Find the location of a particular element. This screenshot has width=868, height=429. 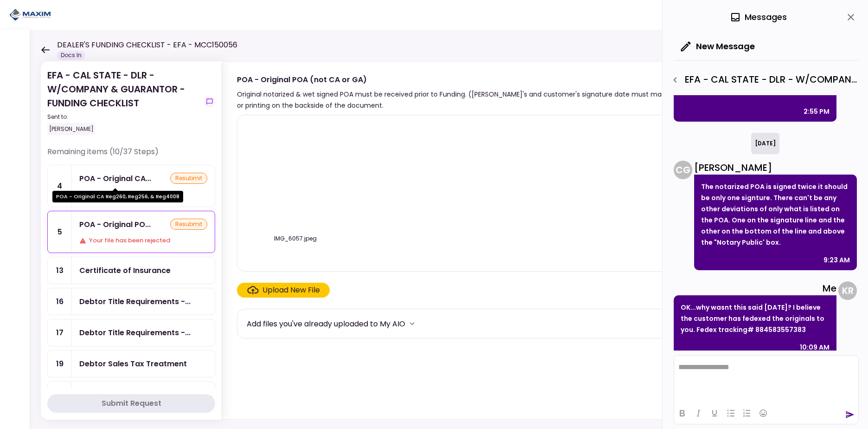

div: 13 is located at coordinates (60, 270).